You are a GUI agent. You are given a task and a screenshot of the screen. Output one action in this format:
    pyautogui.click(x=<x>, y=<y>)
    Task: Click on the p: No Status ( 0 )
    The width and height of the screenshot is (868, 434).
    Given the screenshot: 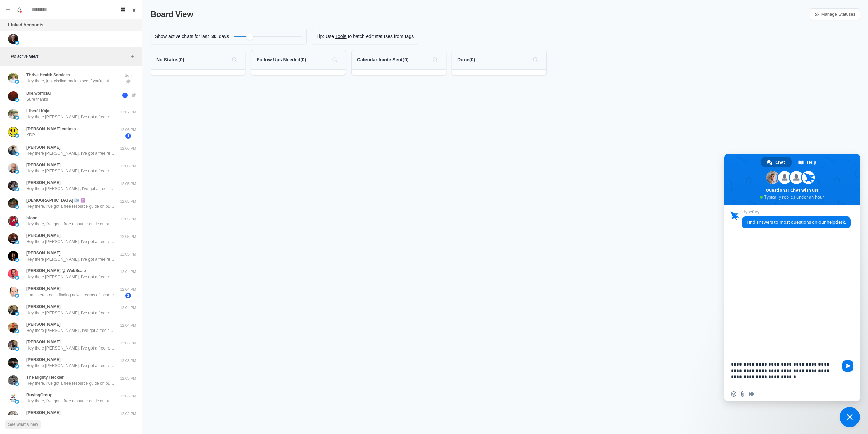 What is the action you would take?
    pyautogui.click(x=170, y=60)
    